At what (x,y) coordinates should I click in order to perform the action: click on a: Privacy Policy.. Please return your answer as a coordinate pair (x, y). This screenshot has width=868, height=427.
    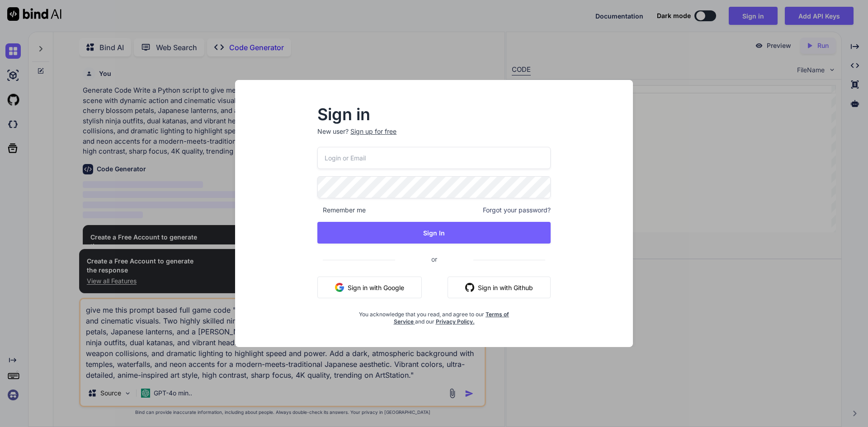
    Looking at the image, I should click on (455, 321).